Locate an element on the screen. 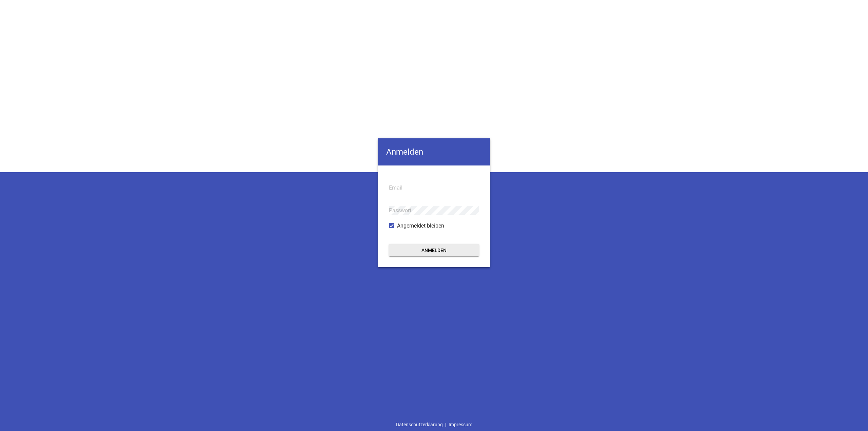  span: Angemeldet bleiben is located at coordinates (421, 225).